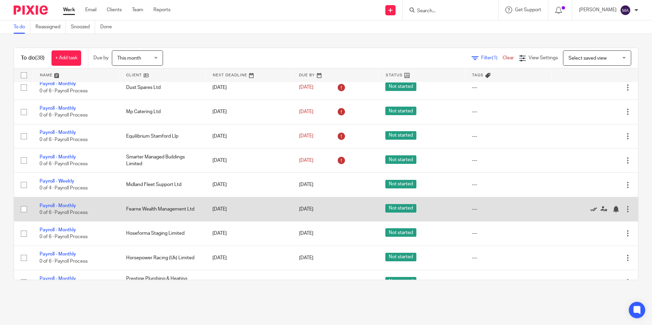 The width and height of the screenshot is (652, 325). What do you see at coordinates (543, 58) in the screenshot?
I see `span: View Settings` at bounding box center [543, 58].